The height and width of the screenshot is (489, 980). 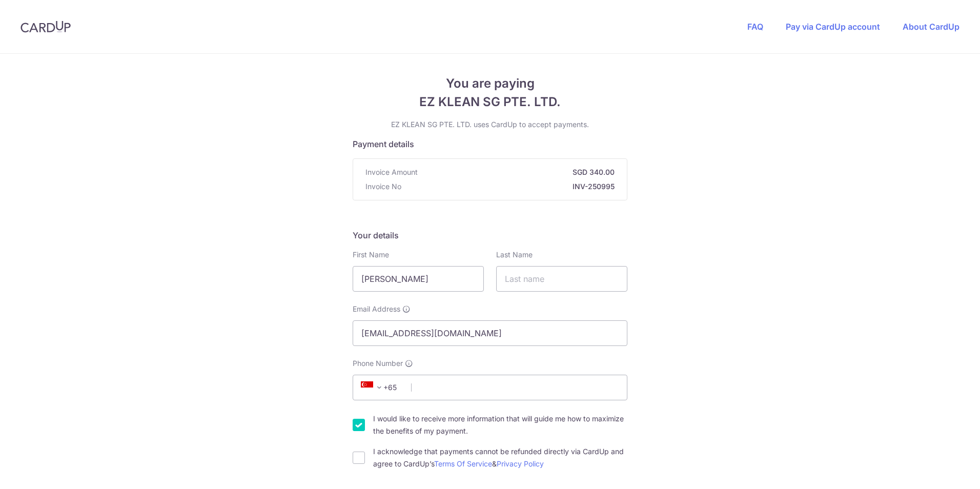 What do you see at coordinates (562, 279) in the screenshot?
I see `input: Last name` at bounding box center [562, 279].